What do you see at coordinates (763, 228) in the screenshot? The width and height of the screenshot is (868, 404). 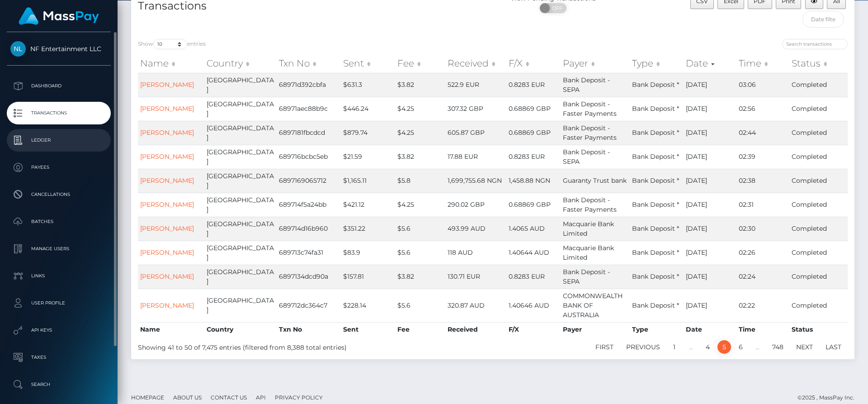 I see `td: 02:30` at bounding box center [763, 228].